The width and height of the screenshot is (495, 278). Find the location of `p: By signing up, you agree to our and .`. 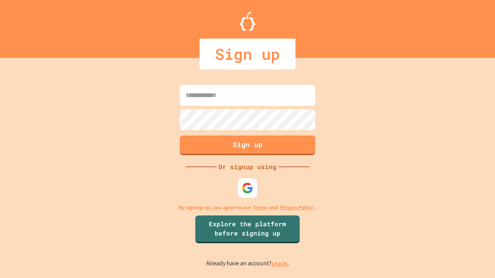

p: By signing up, you agree to our and . is located at coordinates (247, 208).